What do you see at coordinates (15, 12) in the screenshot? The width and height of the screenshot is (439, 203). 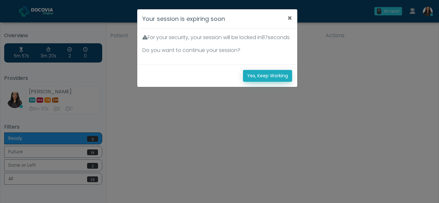 I see `button: Open LiveChat chat widget` at bounding box center [15, 12].